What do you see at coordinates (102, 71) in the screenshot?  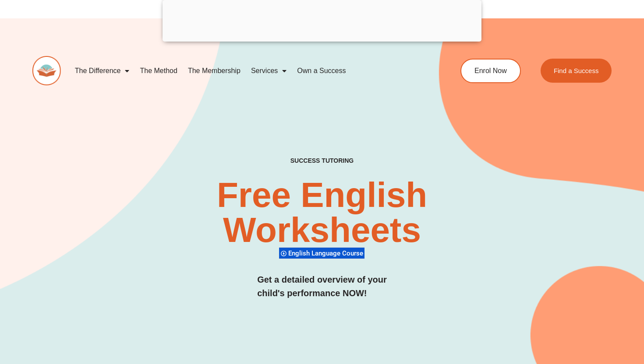 I see `a: The Difference` at bounding box center [102, 71].